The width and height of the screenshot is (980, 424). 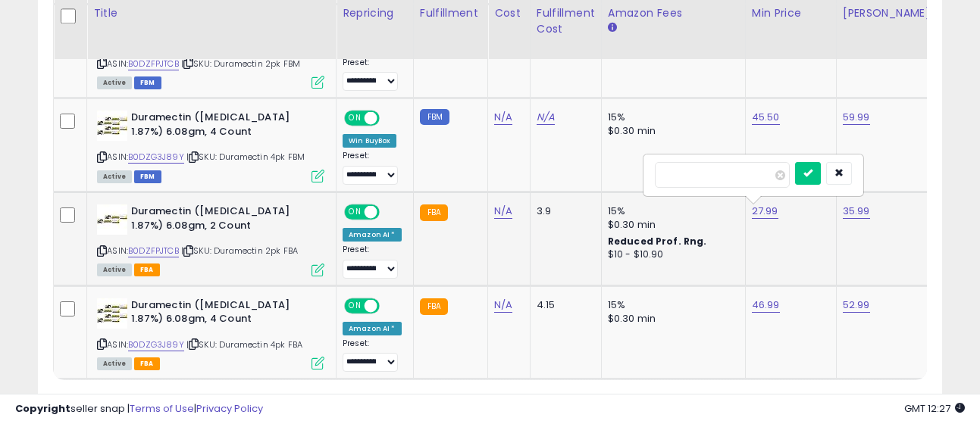 What do you see at coordinates (240, 251) in the screenshot?
I see `span: | SKU: Duramectin 2pk FBA` at bounding box center [240, 251].